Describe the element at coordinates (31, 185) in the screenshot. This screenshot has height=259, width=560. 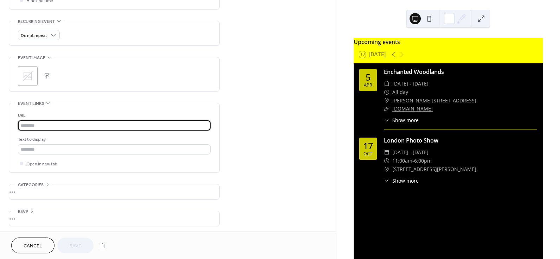
I see `span: Categories` at that location.